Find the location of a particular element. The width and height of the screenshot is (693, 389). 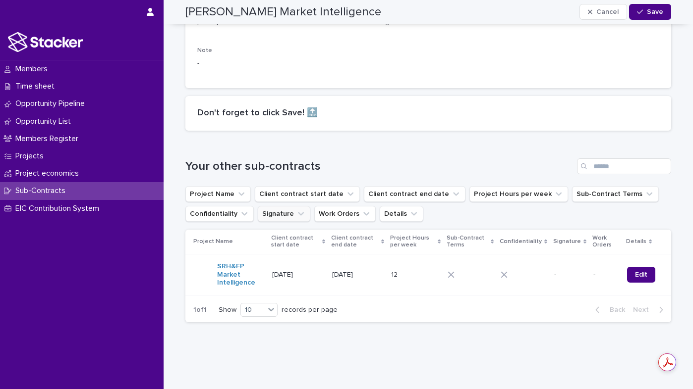

button: Next is located at coordinates (650, 310).